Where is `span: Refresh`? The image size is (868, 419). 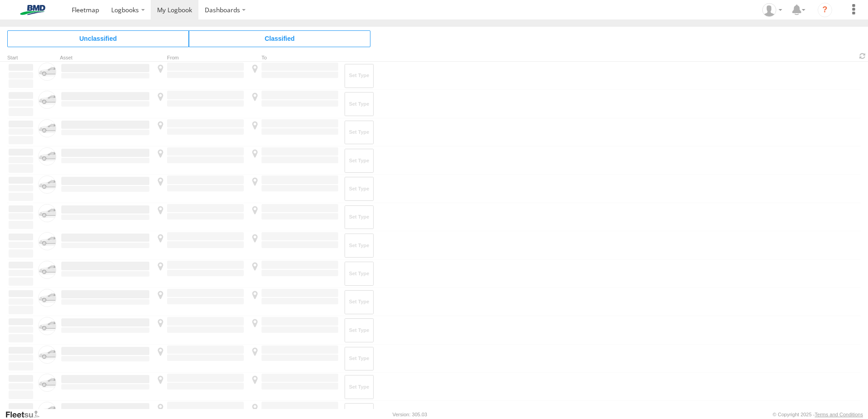 span: Refresh is located at coordinates (862, 56).